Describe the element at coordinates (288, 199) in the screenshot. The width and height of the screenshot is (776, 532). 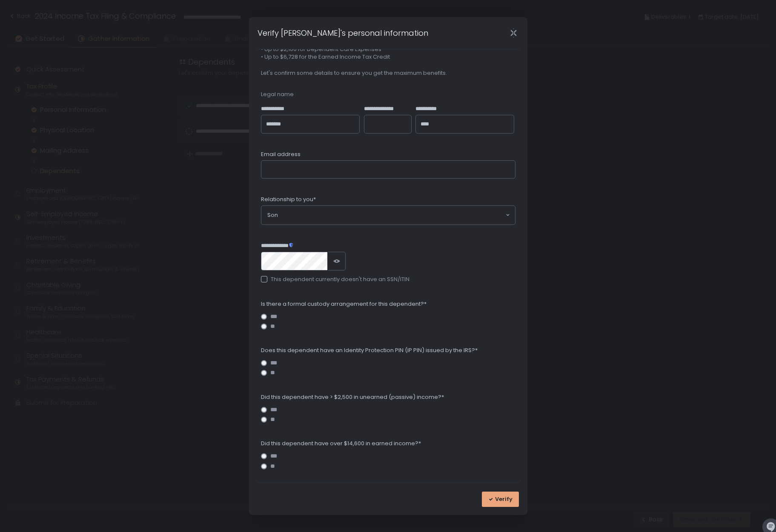
I see `span: Relationship to you*` at that location.